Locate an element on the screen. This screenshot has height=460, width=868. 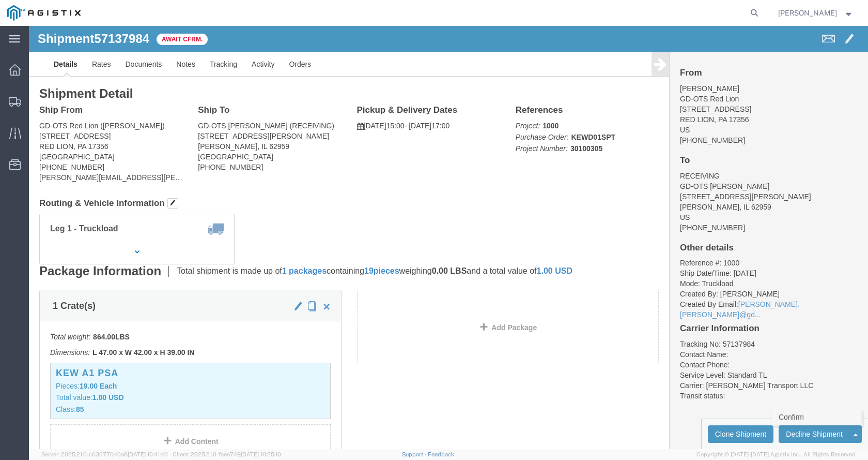
span: Server: 2025.21.0-c63077040a8 is located at coordinates (105, 454).